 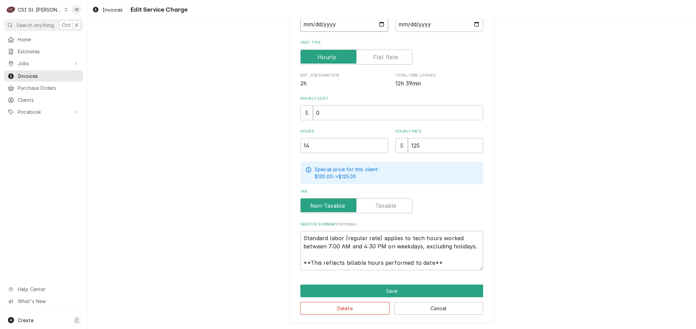 I want to click on span: Edit Service Charge, so click(x=158, y=10).